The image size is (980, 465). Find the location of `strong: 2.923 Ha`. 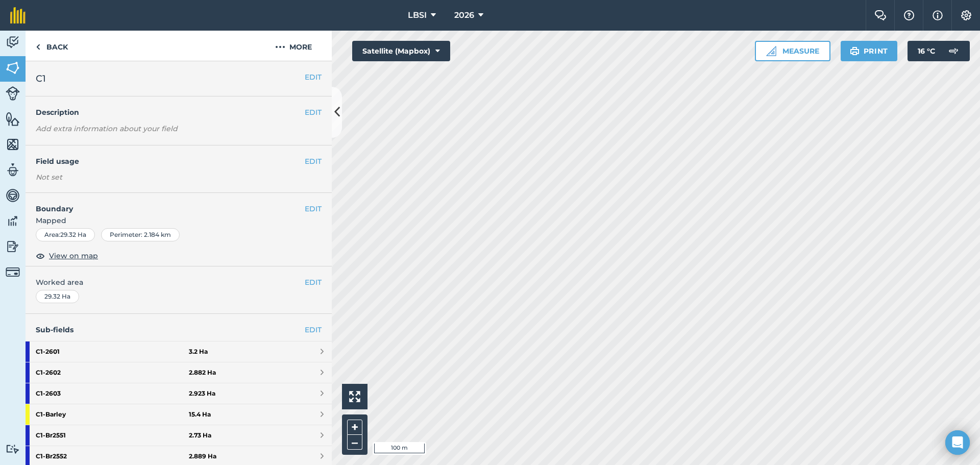

strong: 2.923 Ha is located at coordinates (202, 394).